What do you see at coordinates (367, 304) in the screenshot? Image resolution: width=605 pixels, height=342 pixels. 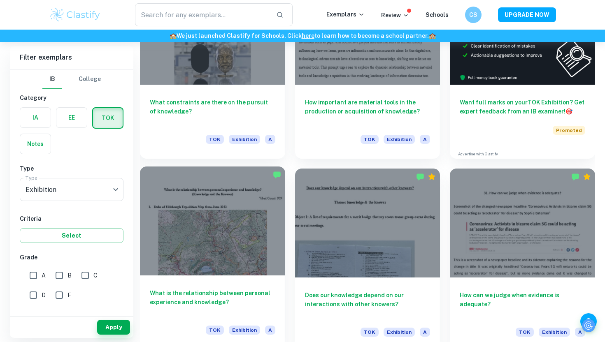 I see `h6: Does our knowledge depend on our interactions with other knowers?` at bounding box center [367, 304].